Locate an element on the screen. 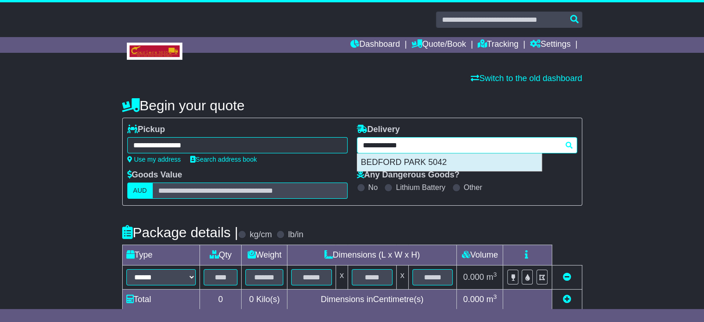 The image size is (704, 322). td: Kilo(s) is located at coordinates (264, 299).